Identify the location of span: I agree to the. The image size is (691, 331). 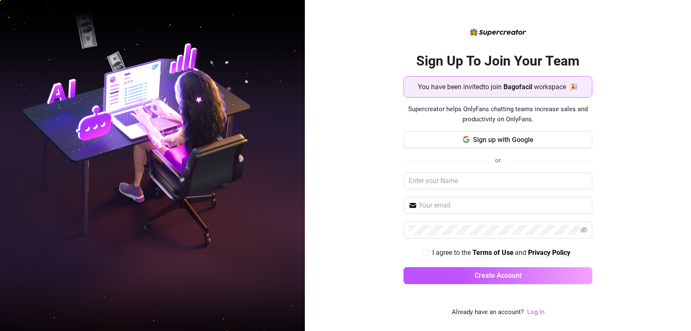
(452, 253).